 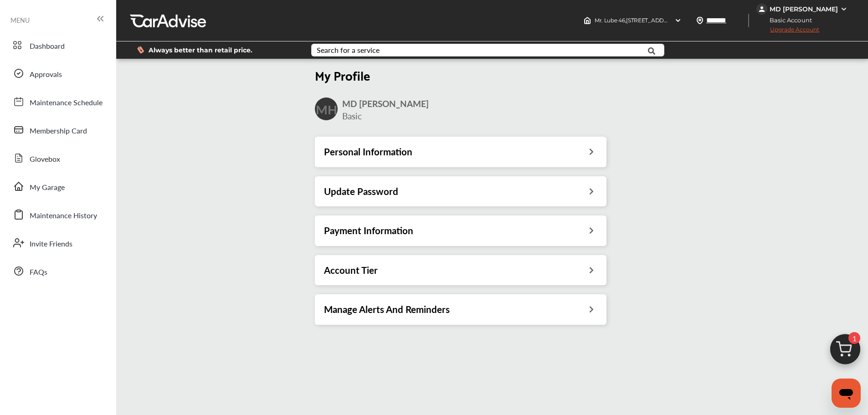 I want to click on span: Maintenance History, so click(x=64, y=216).